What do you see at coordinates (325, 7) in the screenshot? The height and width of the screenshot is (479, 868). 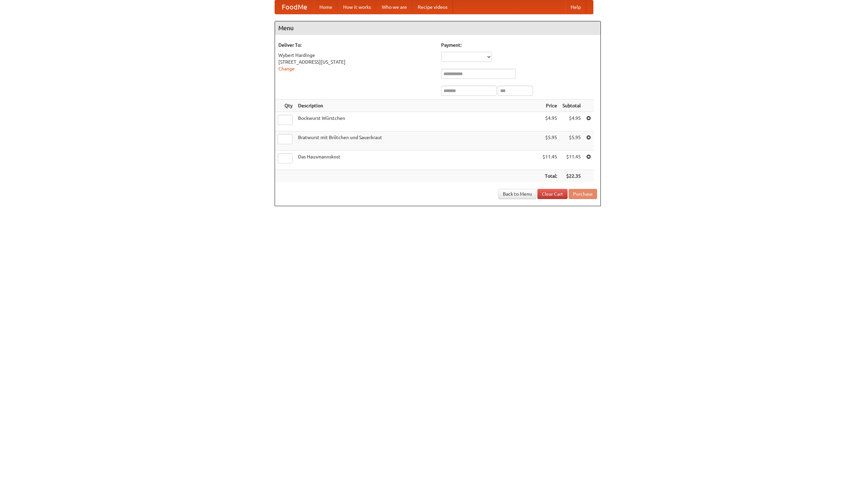 I see `a: Home` at bounding box center [325, 7].